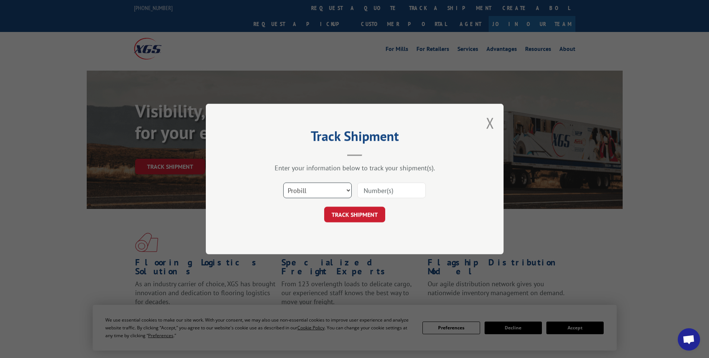  I want to click on div: Enter your information below to track your shipment(s)., so click(355, 168).